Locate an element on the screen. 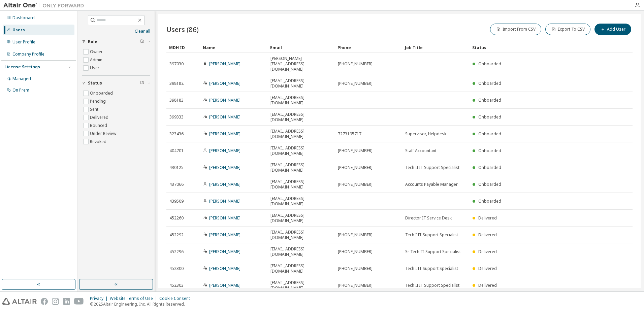  div: On Prem is located at coordinates (21, 90).